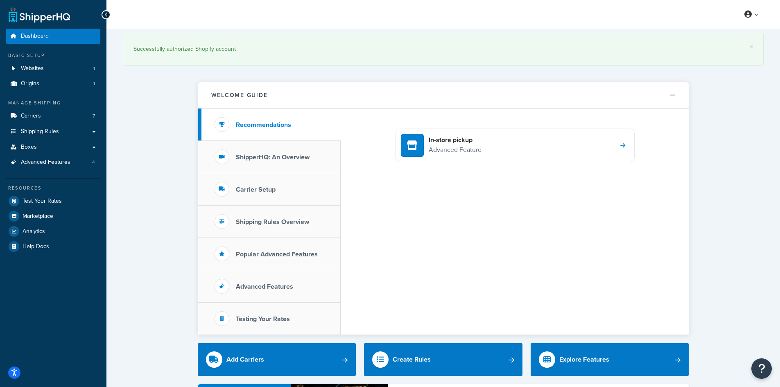  I want to click on h3: ShipperHQ: An Overview, so click(273, 157).